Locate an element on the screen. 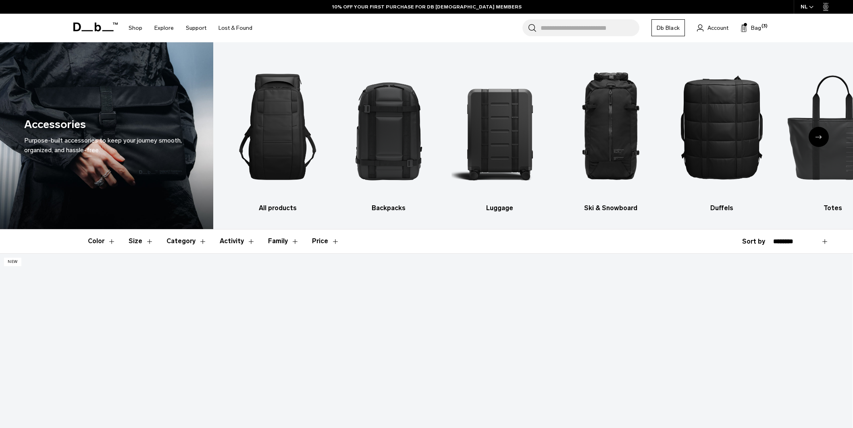  a: Explore is located at coordinates (164, 28).